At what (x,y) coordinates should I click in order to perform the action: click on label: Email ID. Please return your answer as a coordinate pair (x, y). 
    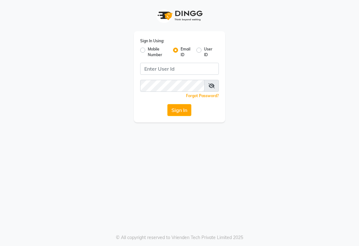
    Looking at the image, I should click on (186, 52).